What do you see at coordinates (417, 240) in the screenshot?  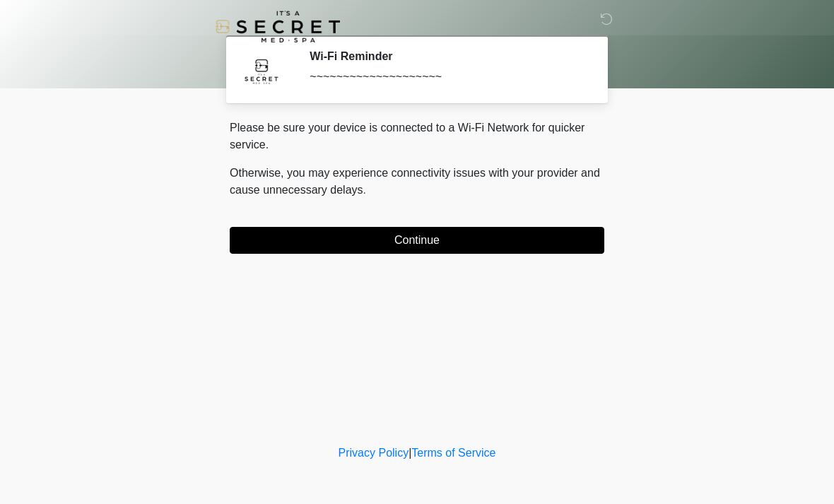 I see `button: Continue` at bounding box center [417, 240].